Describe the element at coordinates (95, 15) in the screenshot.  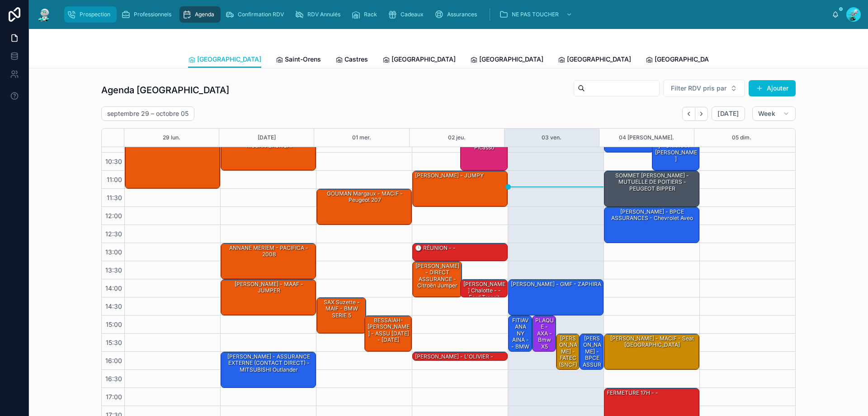
I see `span: Prospection` at that location.